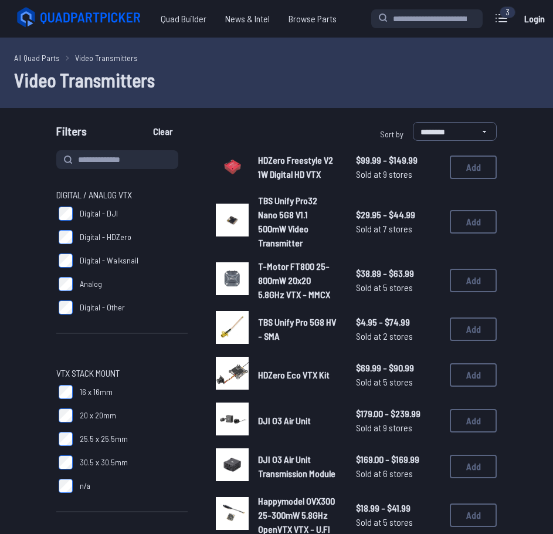 Image resolution: width=553 pixels, height=534 pixels. Describe the element at coordinates (508, 12) in the screenshot. I see `div: 3` at that location.